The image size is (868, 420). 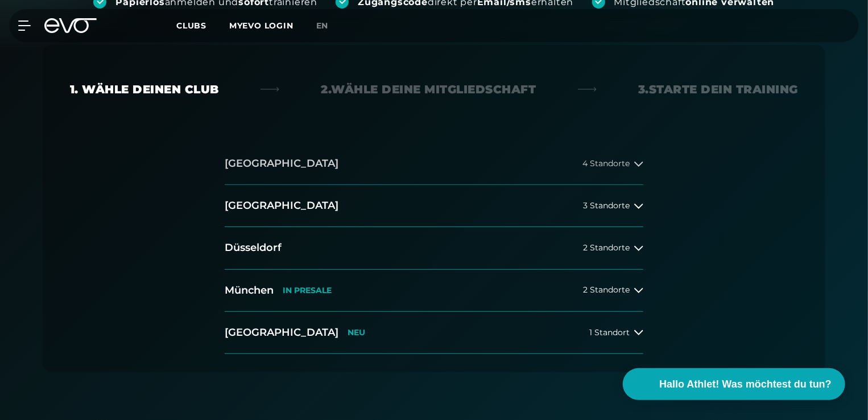 What do you see at coordinates (203, 25) in the screenshot?
I see `a: Clubs` at bounding box center [203, 25].